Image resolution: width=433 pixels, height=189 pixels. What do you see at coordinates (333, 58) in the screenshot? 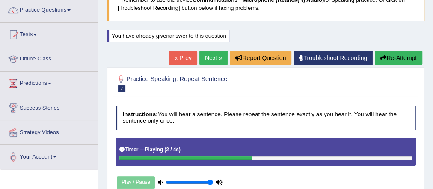
I see `a: Troubleshoot Recording` at bounding box center [333, 58].